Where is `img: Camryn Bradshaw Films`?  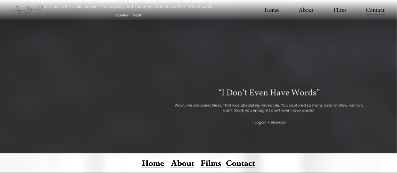
img: Camryn Bradshaw Films is located at coordinates (27, 10).